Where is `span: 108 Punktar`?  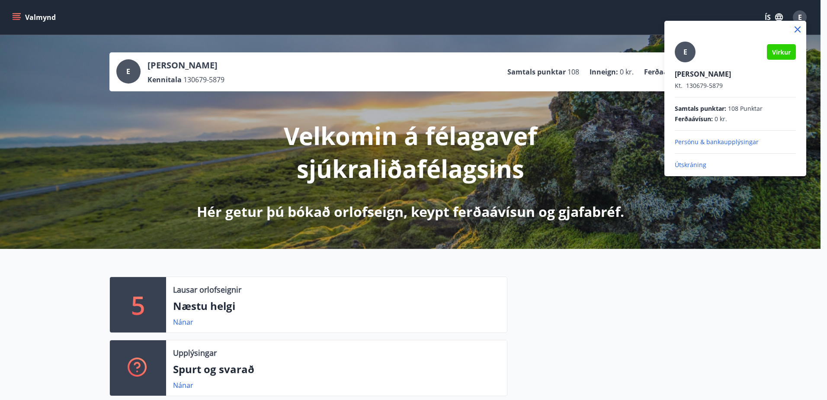 span: 108 Punktar is located at coordinates (746, 109).